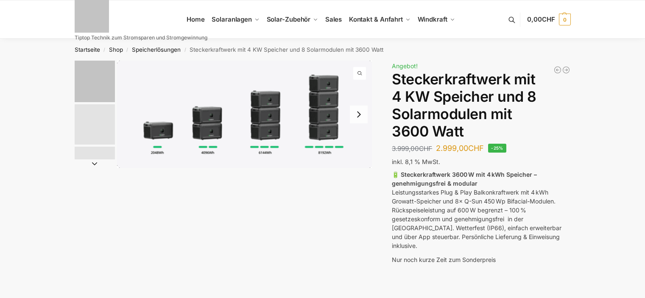  I want to click on span: 0,00, so click(541, 19).